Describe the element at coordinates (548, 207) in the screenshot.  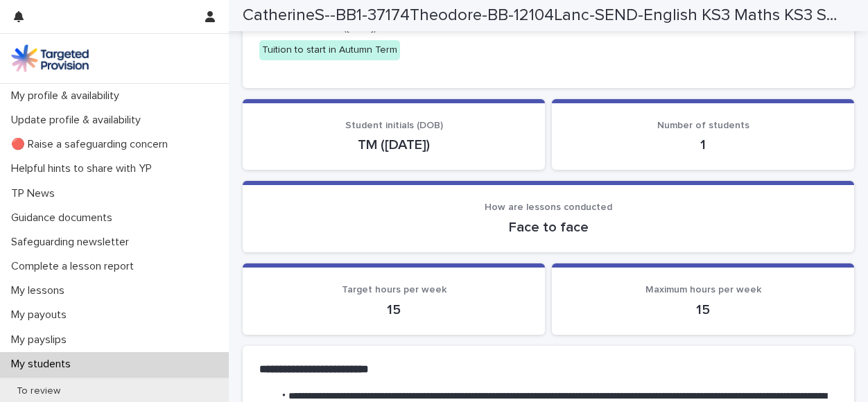
I see `span: How are lessons conducted` at that location.